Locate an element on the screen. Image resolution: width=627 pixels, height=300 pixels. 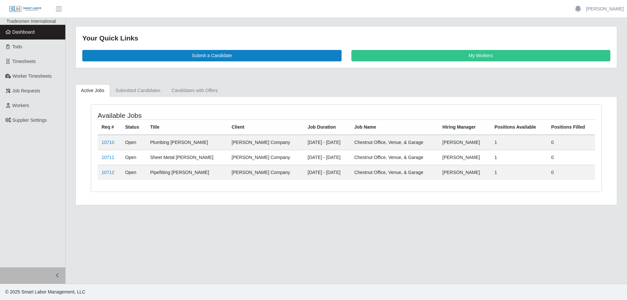
th: Job Duration is located at coordinates (327, 127).